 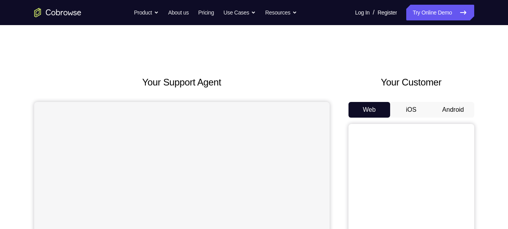 What do you see at coordinates (440, 13) in the screenshot?
I see `a: Try Online Demo` at bounding box center [440, 13].